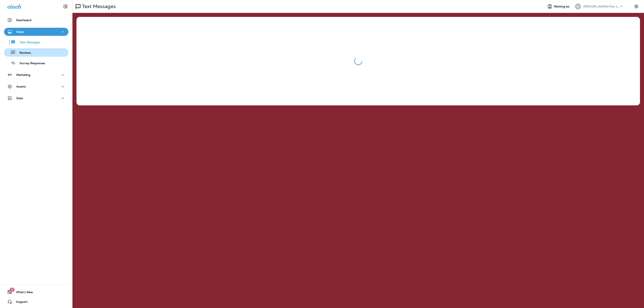 The height and width of the screenshot is (308, 644). What do you see at coordinates (30, 64) in the screenshot?
I see `p: Survey Responses` at bounding box center [30, 64].